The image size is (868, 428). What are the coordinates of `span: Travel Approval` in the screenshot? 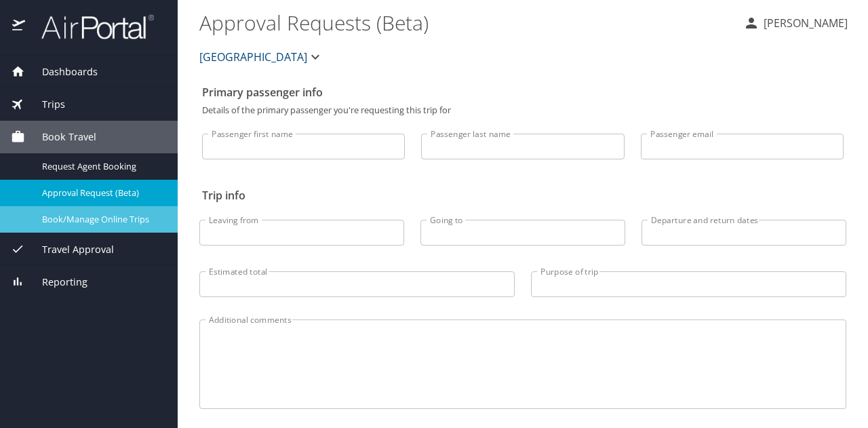 It's located at (70, 249).